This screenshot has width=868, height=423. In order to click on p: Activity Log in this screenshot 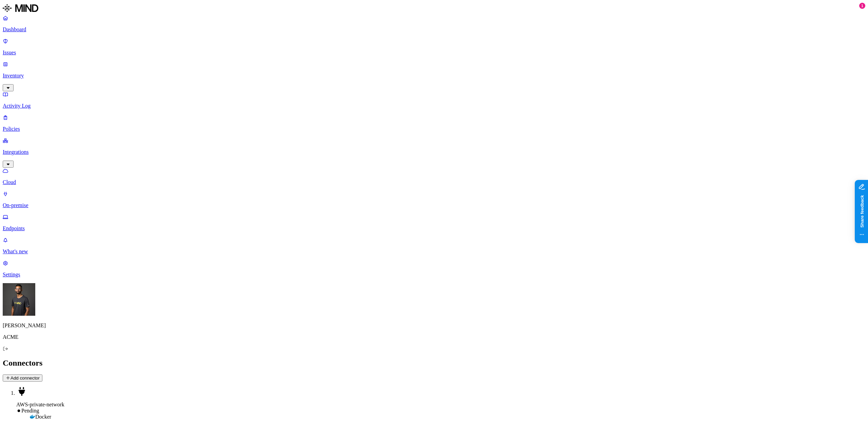, I will do `click(434, 106)`.